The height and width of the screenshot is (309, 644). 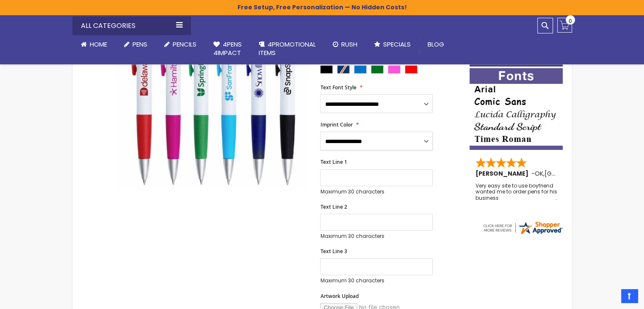 I want to click on a: Top, so click(x=629, y=296).